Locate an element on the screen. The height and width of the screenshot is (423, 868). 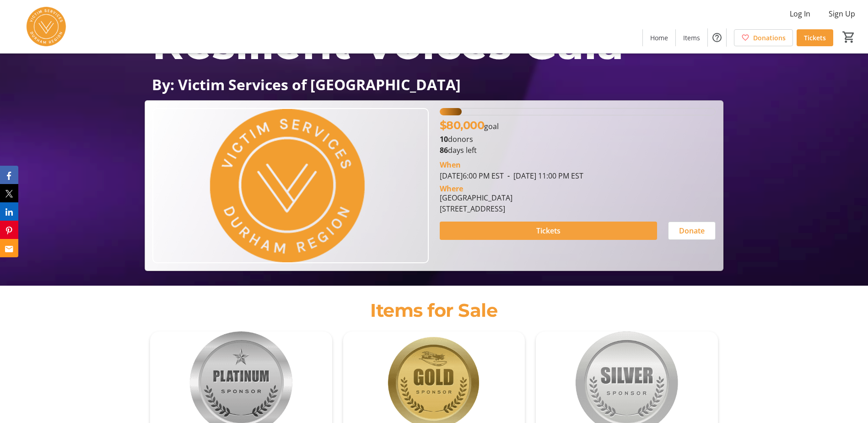
button: Cart is located at coordinates (849, 37).